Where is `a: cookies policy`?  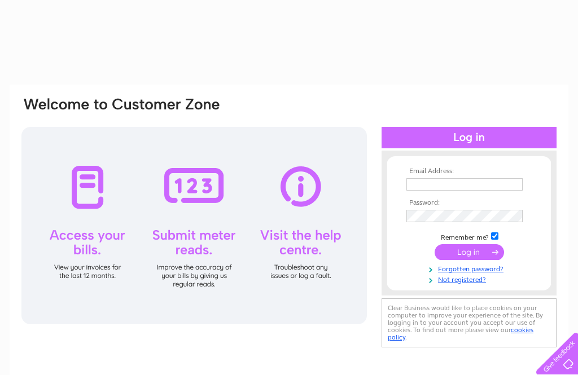
a: cookies policy is located at coordinates (461, 334).